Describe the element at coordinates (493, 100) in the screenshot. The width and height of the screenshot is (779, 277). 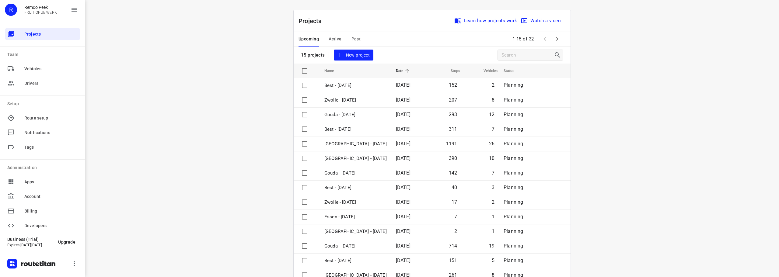
I see `span: 8` at that location.